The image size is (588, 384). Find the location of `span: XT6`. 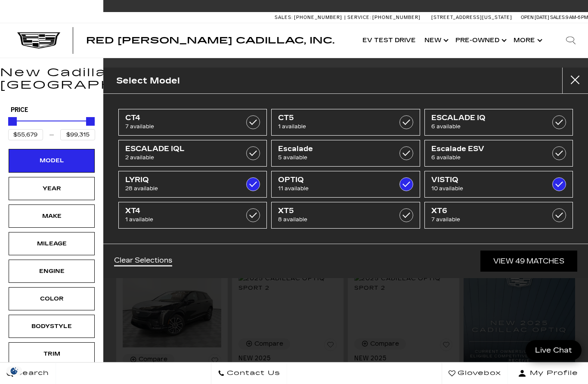

span: XT6 is located at coordinates (488, 211).